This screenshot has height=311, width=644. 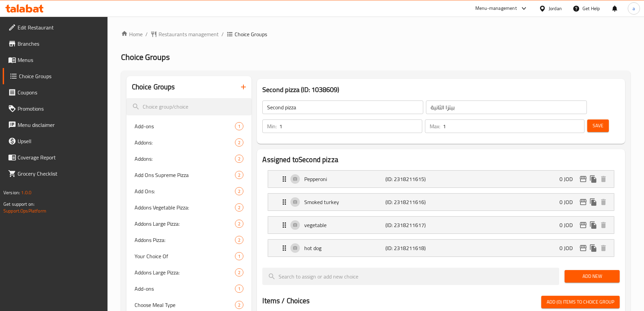 I want to click on p: (ID: 2318211617), so click(x=412, y=225).